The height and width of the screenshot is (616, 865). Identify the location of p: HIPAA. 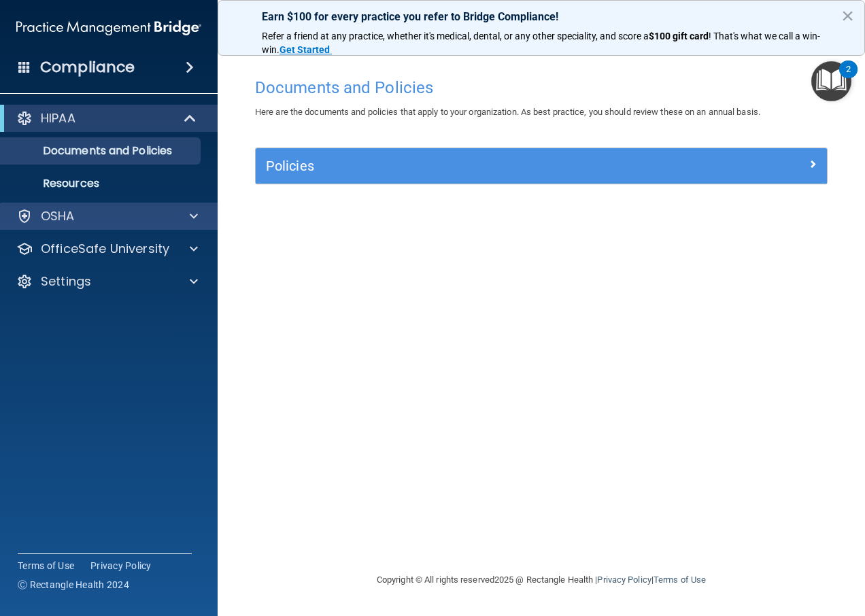
(58, 118).